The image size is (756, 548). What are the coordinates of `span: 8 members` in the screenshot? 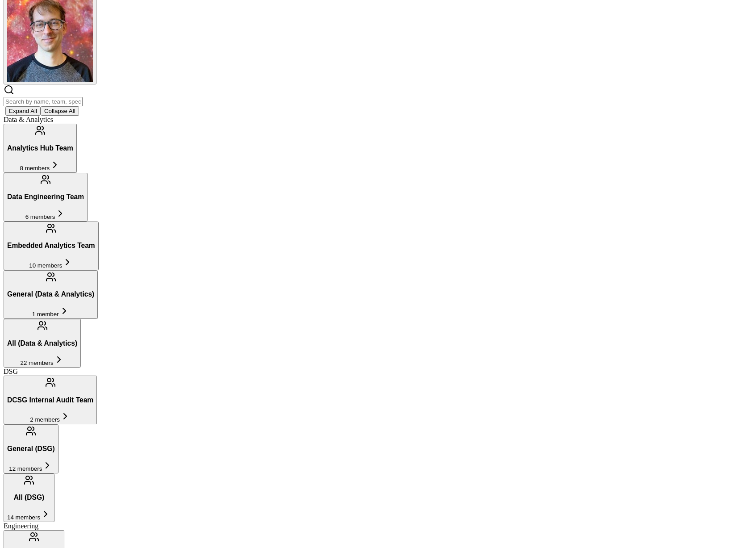 It's located at (35, 167).